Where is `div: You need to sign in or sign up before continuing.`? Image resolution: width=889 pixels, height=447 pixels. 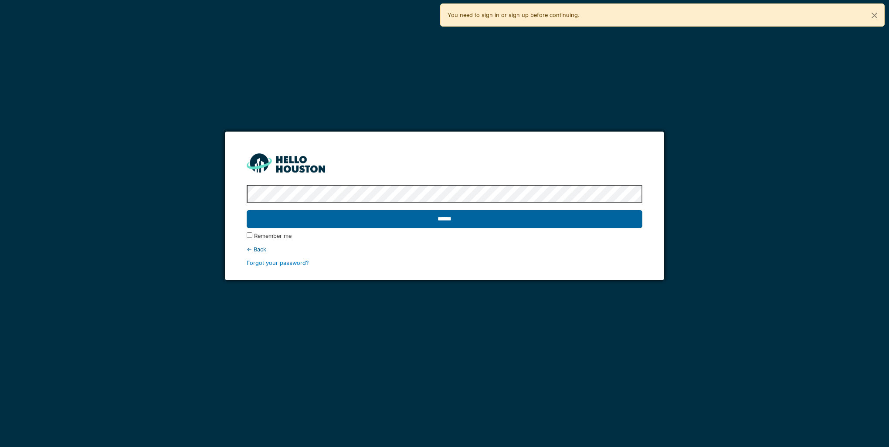 div: You need to sign in or sign up before continuing. is located at coordinates (663, 15).